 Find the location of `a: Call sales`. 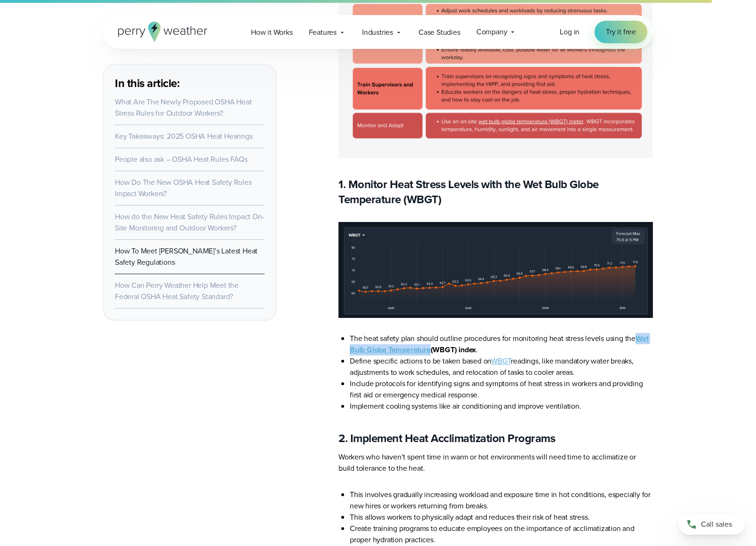

a: Call sales is located at coordinates (711, 524).